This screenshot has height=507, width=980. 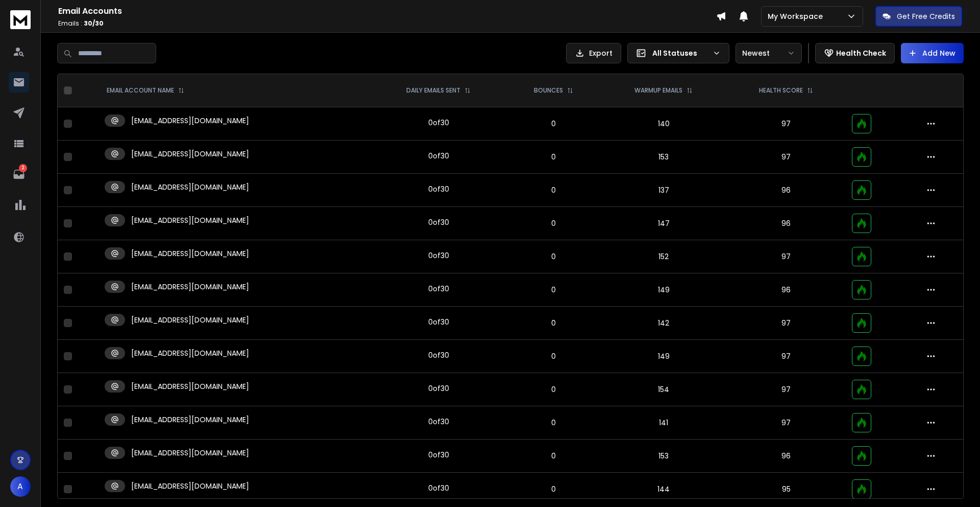 What do you see at coordinates (786, 489) in the screenshot?
I see `td: 95` at bounding box center [786, 489].